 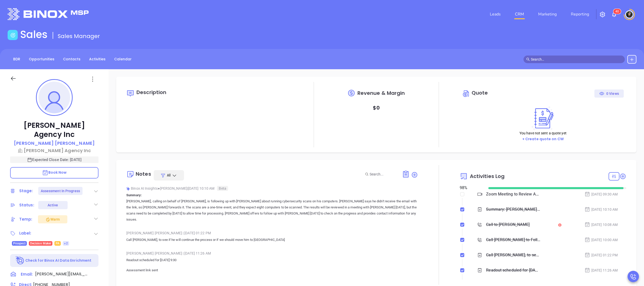 What do you see at coordinates (53, 205) in the screenshot?
I see `div: Active` at bounding box center [53, 205].